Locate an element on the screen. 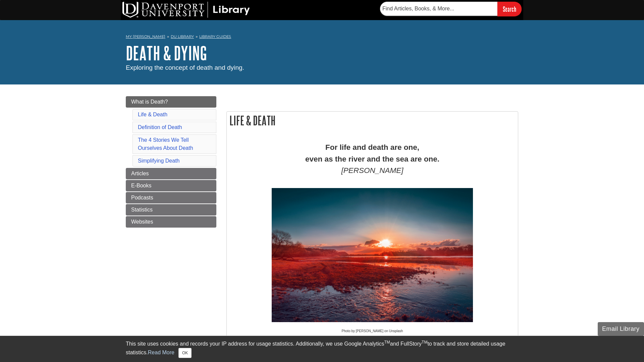 This screenshot has height=362, width=644. img: DU Library is located at coordinates (186, 10).